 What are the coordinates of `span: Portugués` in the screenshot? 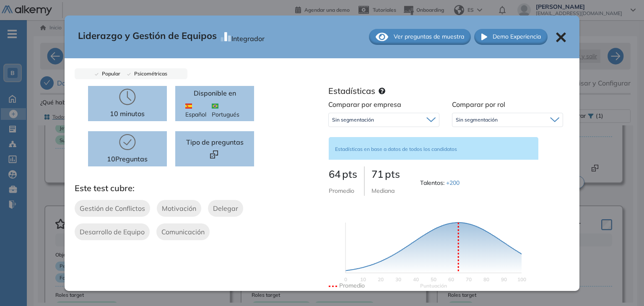 It's located at (228, 110).